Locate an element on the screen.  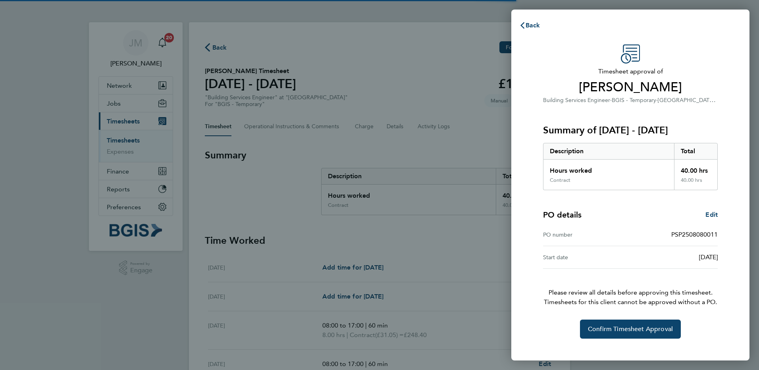
div: Summary of 09 - 15 Aug 2025 is located at coordinates (630, 166).